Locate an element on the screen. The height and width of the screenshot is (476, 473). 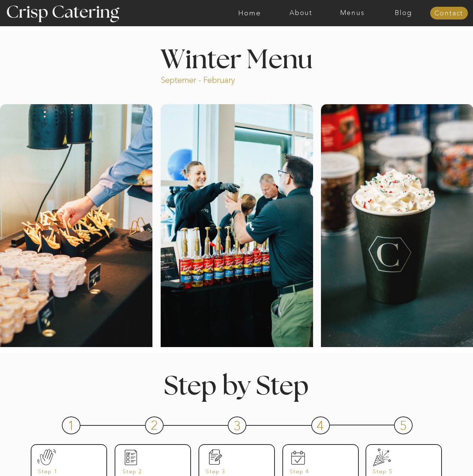
nav: Menus is located at coordinates (352, 14).